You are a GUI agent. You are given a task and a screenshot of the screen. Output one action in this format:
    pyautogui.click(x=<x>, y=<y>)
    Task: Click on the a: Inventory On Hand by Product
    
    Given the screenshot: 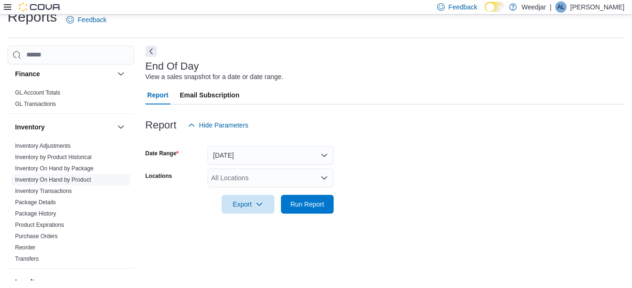 What is the action you would take?
    pyautogui.click(x=53, y=180)
    